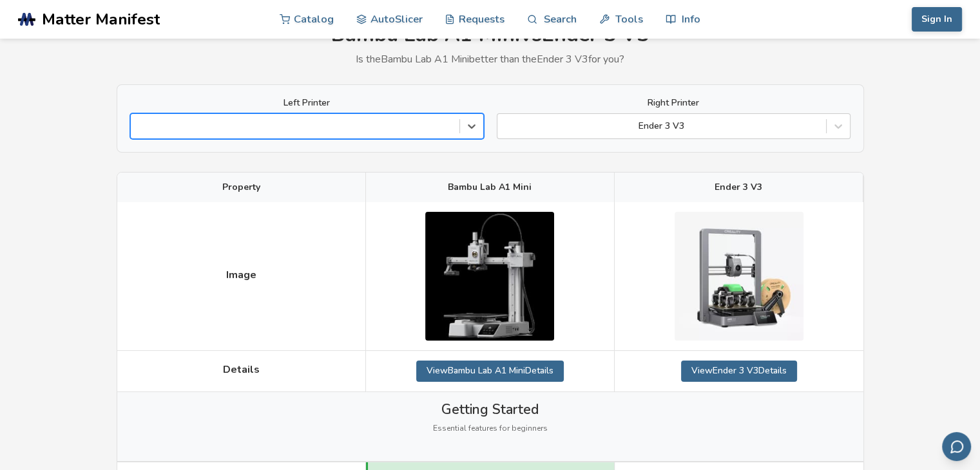  Describe the element at coordinates (241, 187) in the screenshot. I see `span: Property` at that location.